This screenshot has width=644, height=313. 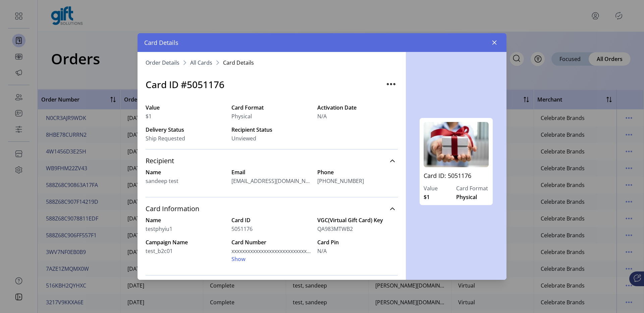 I want to click on label: Card Number, so click(x=272, y=242).